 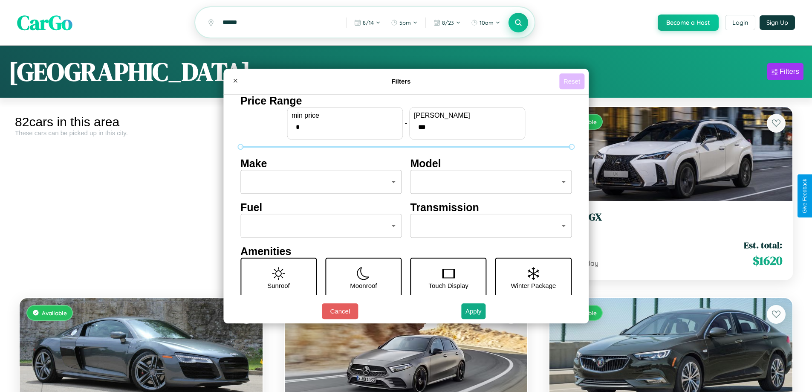 I want to click on div: 82 cars in this area, so click(x=141, y=122).